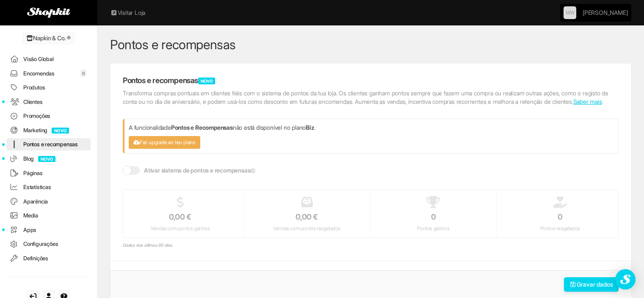 This screenshot has width=644, height=298. Describe the element at coordinates (570, 13) in the screenshot. I see `a: MW` at that location.